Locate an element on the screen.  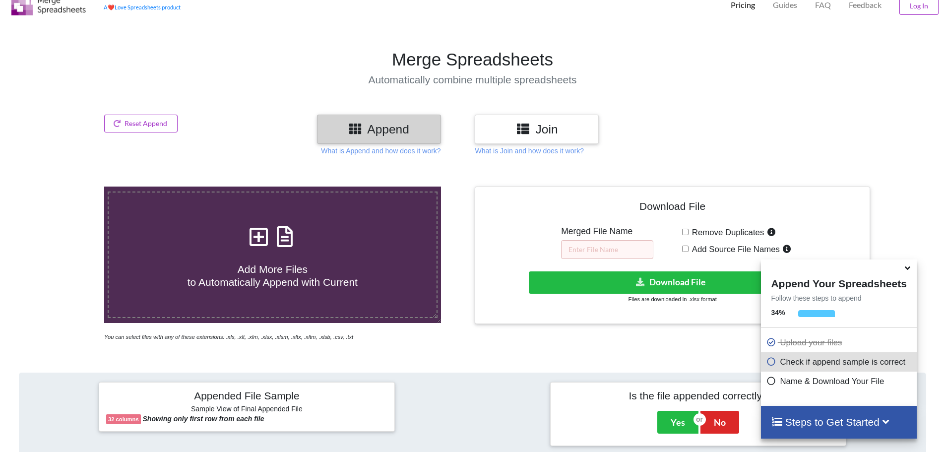
p: Check if append sample is correct is located at coordinates (840, 362).